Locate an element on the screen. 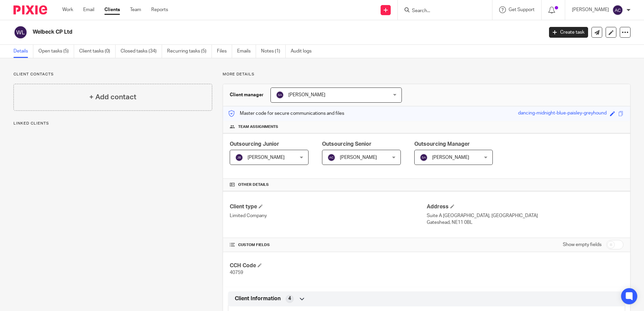  h4: Client type is located at coordinates (328, 207).